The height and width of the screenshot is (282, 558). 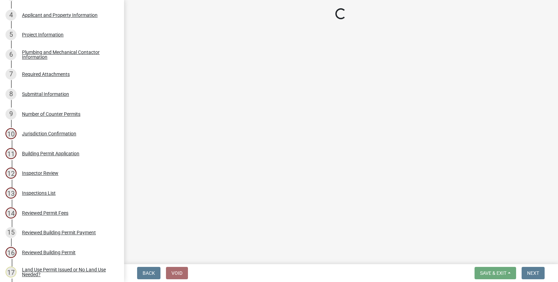 I want to click on span: Save & Exit, so click(x=493, y=273).